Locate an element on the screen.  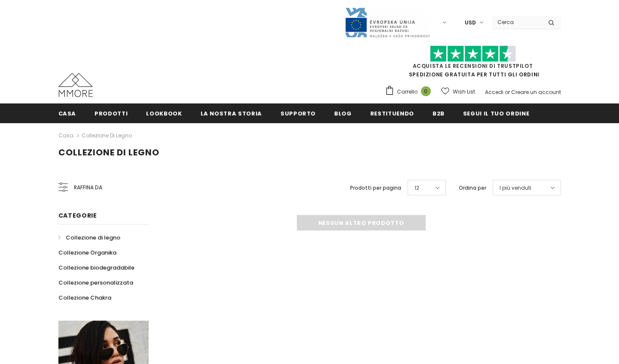
span: Segui il tuo ordine is located at coordinates (496, 113).